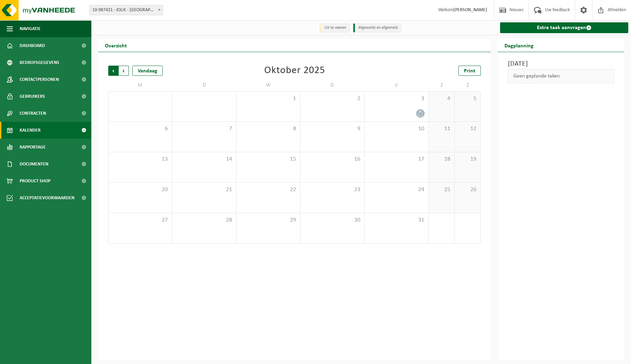  I want to click on span: Gebruikers, so click(32, 96).